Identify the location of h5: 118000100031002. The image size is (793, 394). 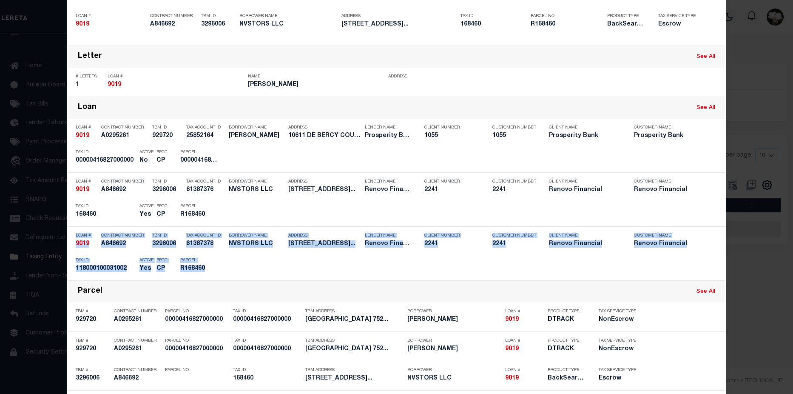
(105, 268).